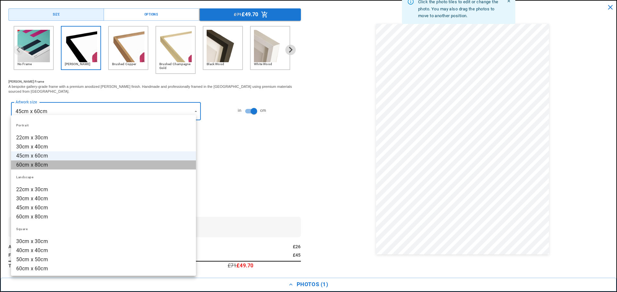 The height and width of the screenshot is (292, 617). I want to click on li: 60cm x 60cm, so click(103, 268).